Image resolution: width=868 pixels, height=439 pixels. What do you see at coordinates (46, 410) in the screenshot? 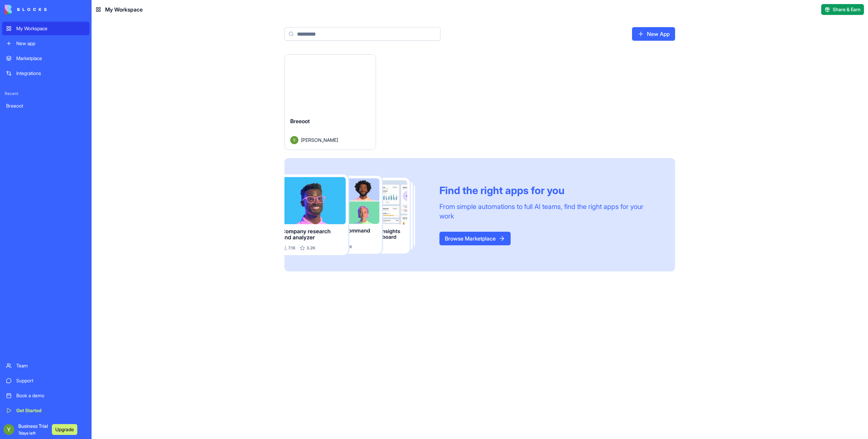
I see `a: Get Started` at bounding box center [46, 410].